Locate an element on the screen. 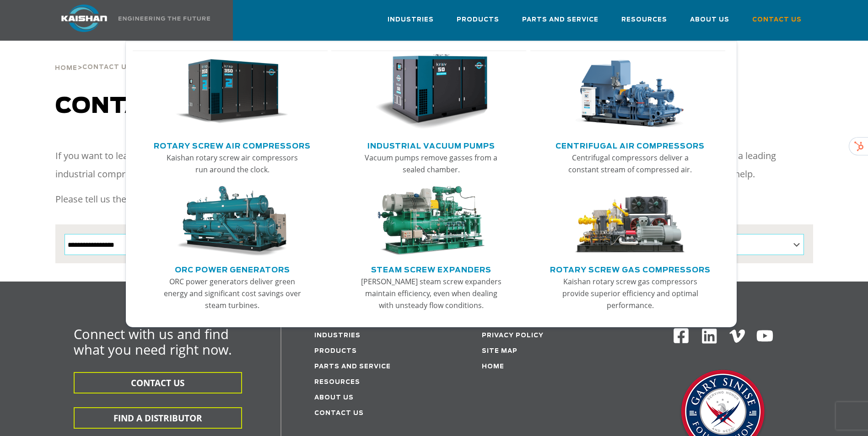 The image size is (868, 436). a: Privacy Policy is located at coordinates (512, 335).